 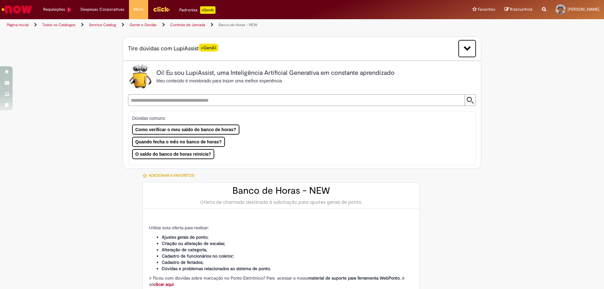 What do you see at coordinates (281, 202) in the screenshot?
I see `div: Oferta de chamado destinada à solicitação para ajustes gerais de ponto.` at bounding box center [281, 202].